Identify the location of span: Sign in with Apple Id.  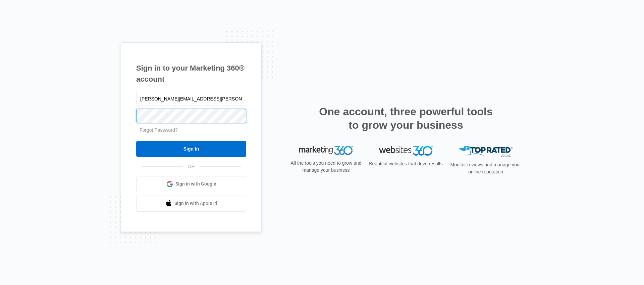
(196, 203).